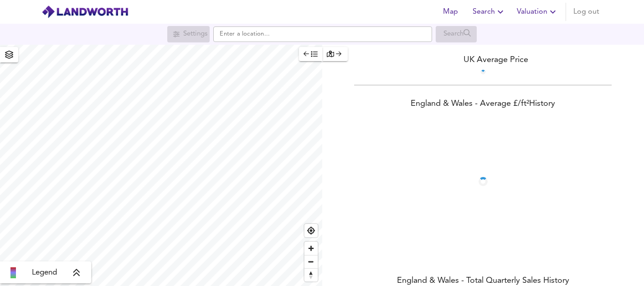  What do you see at coordinates (311, 262) in the screenshot?
I see `button: Zoom out` at bounding box center [311, 262].